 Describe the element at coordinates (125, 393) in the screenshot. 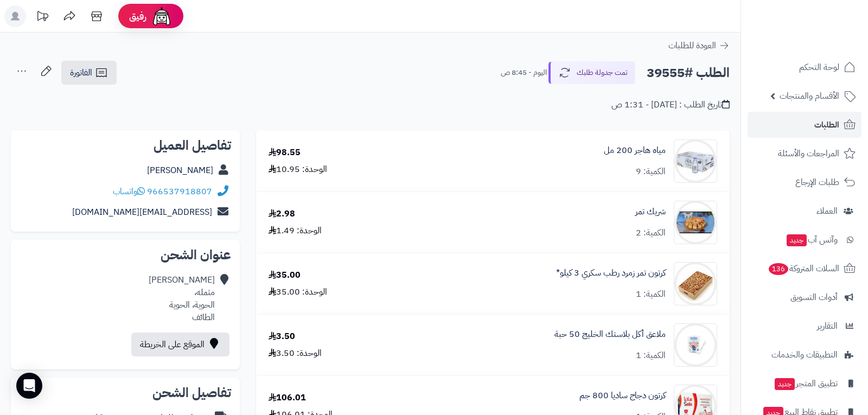

I see `h2: تفاصيل الشحن` at that location.